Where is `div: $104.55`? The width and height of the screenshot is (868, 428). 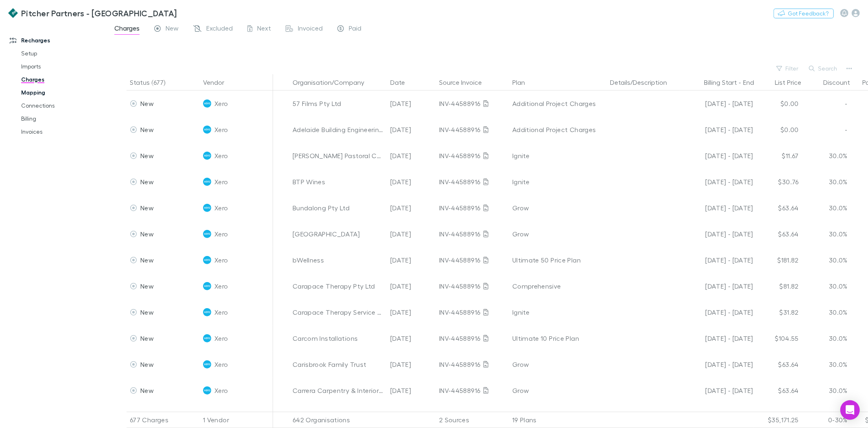
div: $104.55 is located at coordinates (777, 338).